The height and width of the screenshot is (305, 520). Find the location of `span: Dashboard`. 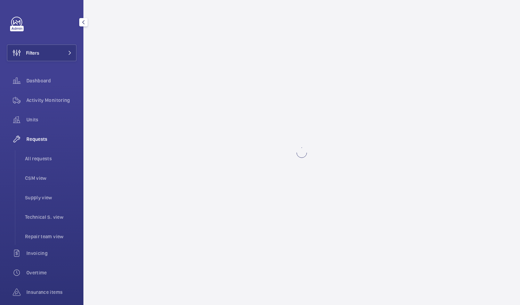

span: Dashboard is located at coordinates (51, 81).